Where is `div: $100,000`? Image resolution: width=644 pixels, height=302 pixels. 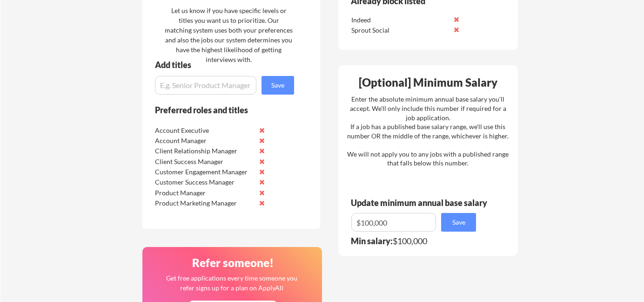
div: $100,000 is located at coordinates (417, 241).